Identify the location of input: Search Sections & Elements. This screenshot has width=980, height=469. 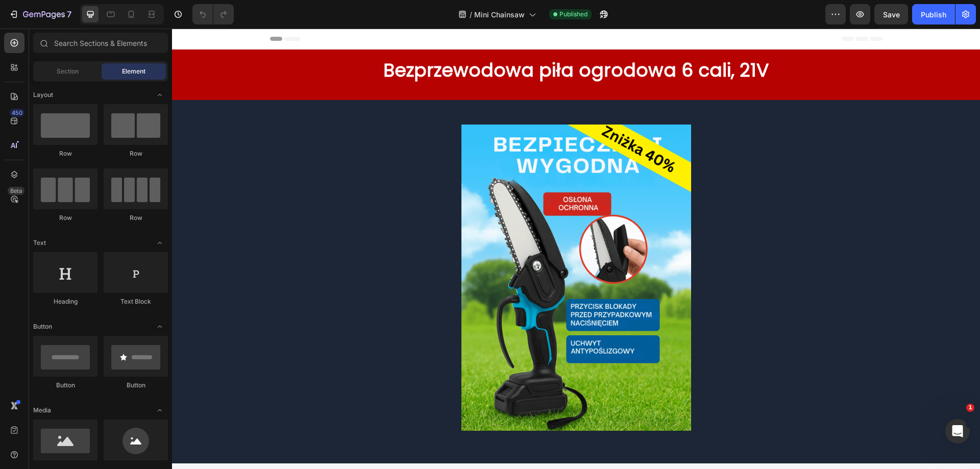
(100, 43).